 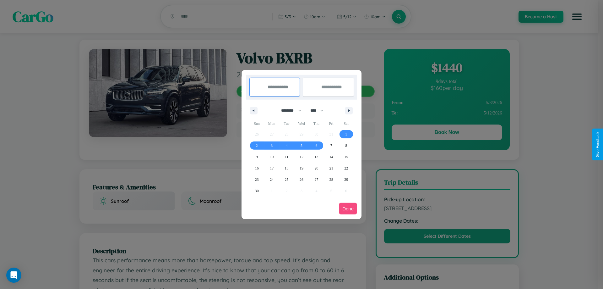 What do you see at coordinates (346, 157) in the screenshot?
I see `button: 15` at bounding box center [346, 157].